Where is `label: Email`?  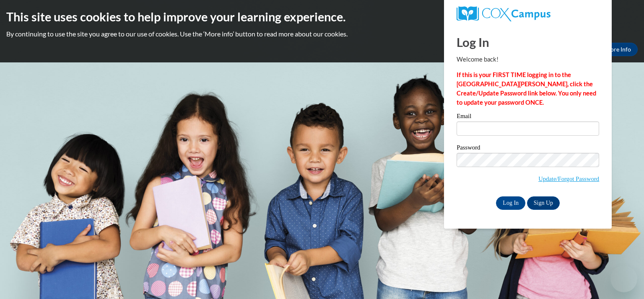 label: Email is located at coordinates (527, 117).